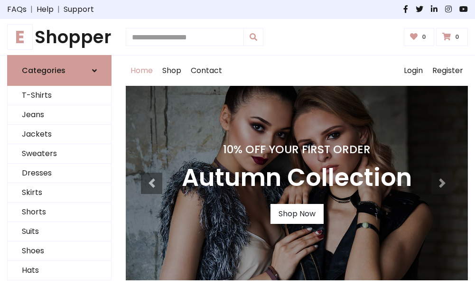 The image size is (475, 305). Describe the element at coordinates (207, 71) in the screenshot. I see `a: Contact` at that location.